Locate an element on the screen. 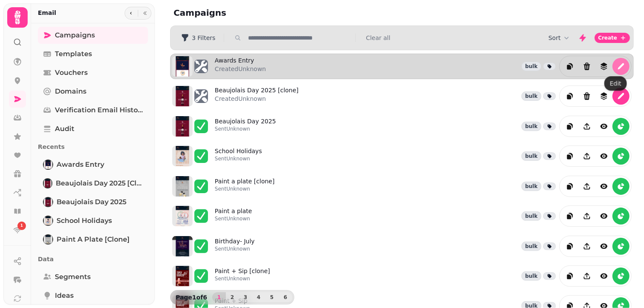 Image resolution: width=644 pixels, height=308 pixels. a: Ideas is located at coordinates (93, 296).